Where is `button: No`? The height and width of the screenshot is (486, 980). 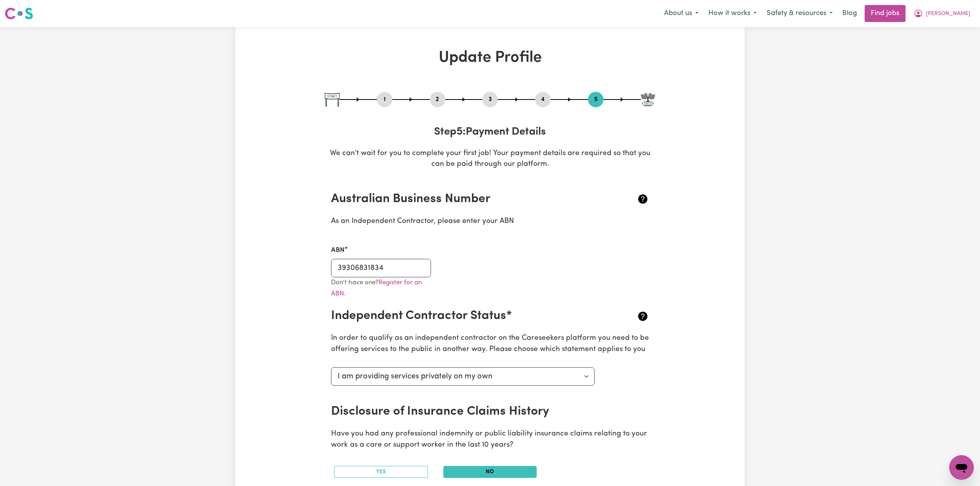 button: No is located at coordinates (490, 471).